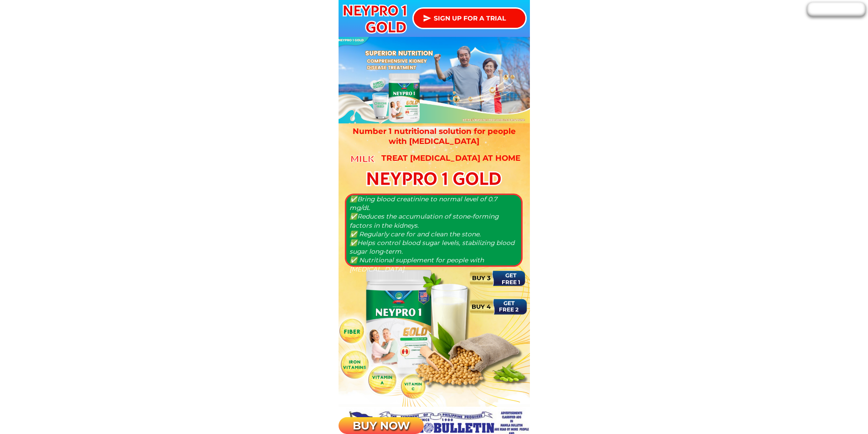 The width and height of the screenshot is (868, 434). Describe the element at coordinates (481, 306) in the screenshot. I see `h3: BUY 4` at that location.